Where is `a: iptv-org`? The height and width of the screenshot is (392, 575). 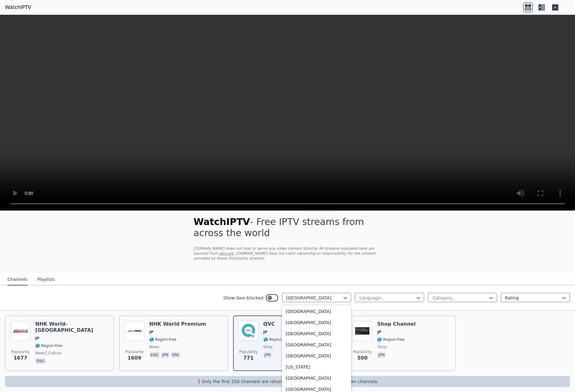 a: iptv-org is located at coordinates (227, 254).